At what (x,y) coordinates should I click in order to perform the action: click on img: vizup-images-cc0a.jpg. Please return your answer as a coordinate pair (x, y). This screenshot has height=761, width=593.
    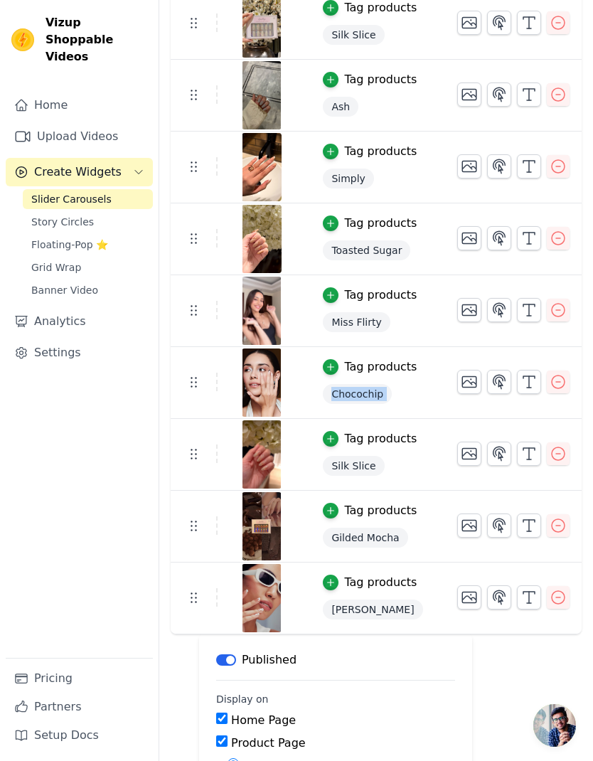
    Looking at the image, I should click on (262, 167).